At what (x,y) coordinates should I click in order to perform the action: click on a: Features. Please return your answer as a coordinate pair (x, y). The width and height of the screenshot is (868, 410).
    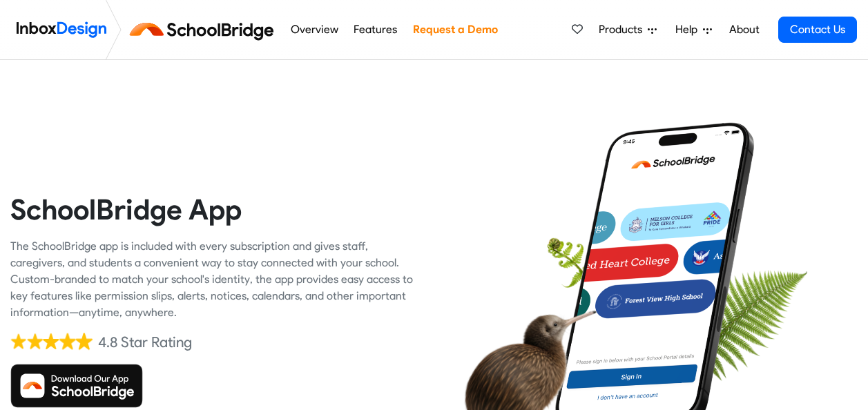
    Looking at the image, I should click on (376, 30).